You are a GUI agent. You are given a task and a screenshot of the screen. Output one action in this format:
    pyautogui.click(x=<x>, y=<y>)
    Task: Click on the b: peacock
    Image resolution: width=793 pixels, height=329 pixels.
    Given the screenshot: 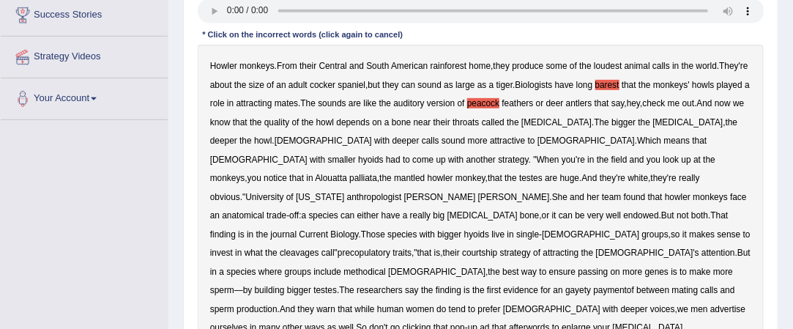 What is the action you would take?
    pyautogui.click(x=483, y=103)
    